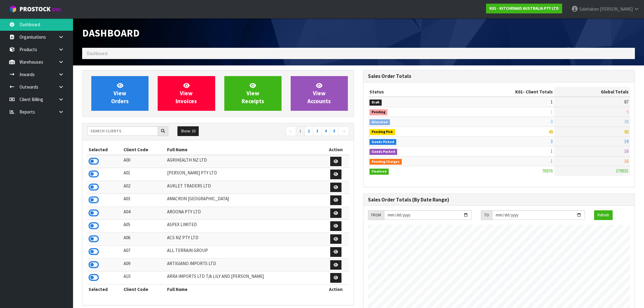 The image size is (644, 308). I want to click on button: Show: 10, so click(188, 131).